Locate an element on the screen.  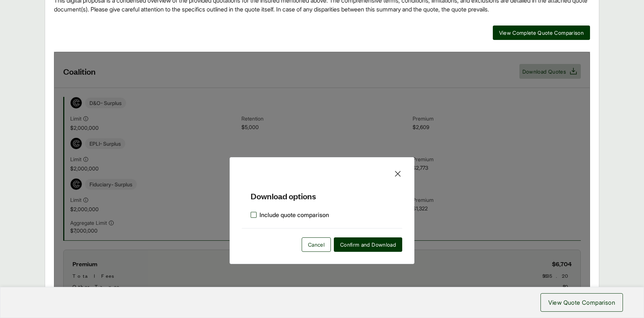
a: View Quote Comparison is located at coordinates (581, 302).